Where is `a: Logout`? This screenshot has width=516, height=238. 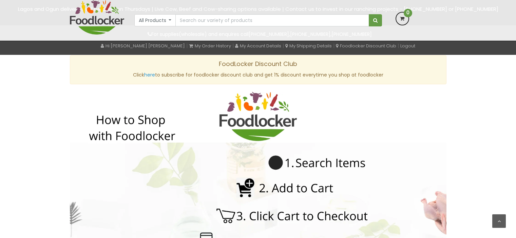 a: Logout is located at coordinates (408, 46).